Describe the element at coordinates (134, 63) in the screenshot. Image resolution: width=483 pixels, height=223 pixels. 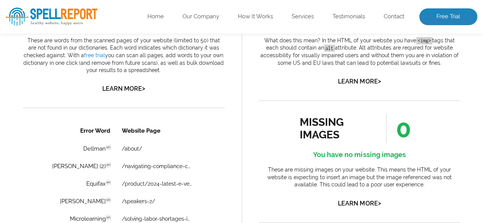
I see `a: /product/2024-latest-e-verify-program-how-will-nextgen-impact-completing-the-i-9-form/` at that location.